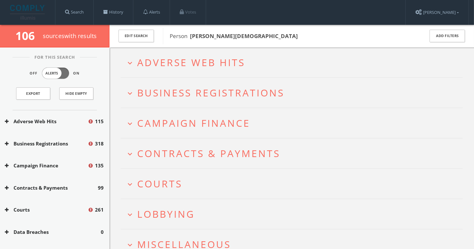 This screenshot has width=474, height=249. I want to click on button: expand_moreCourts, so click(294, 183).